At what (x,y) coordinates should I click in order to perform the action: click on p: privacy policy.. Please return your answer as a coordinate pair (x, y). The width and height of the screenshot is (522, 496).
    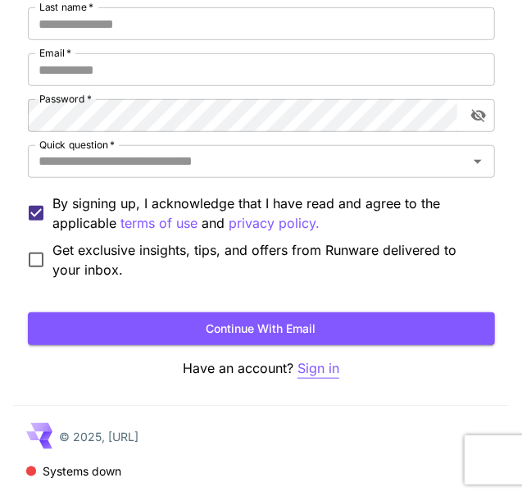
    Looking at the image, I should click on (275, 223).